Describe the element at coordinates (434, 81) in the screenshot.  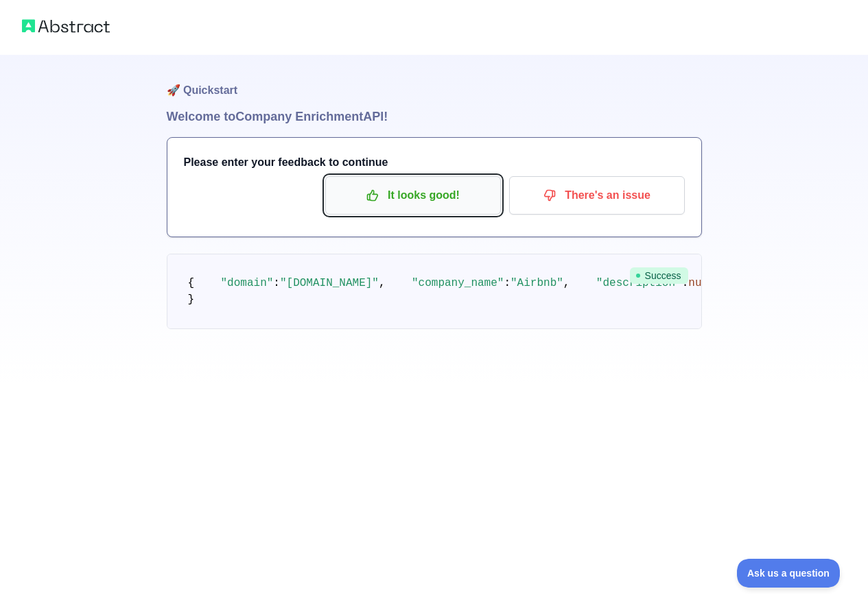
I see `h1: 🚀 Quickstart` at that location.